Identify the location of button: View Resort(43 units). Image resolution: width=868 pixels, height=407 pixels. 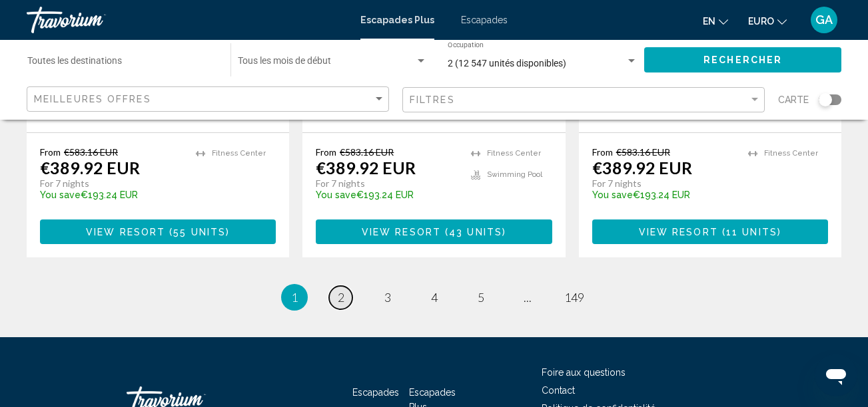
(434, 232).